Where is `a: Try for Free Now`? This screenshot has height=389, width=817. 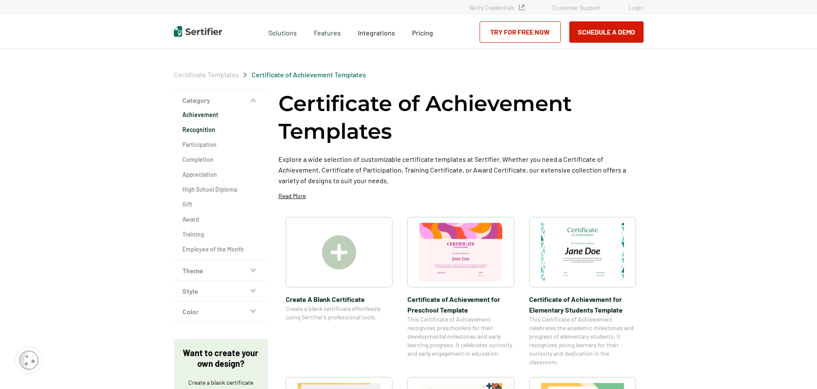 a: Try for Free Now is located at coordinates (520, 32).